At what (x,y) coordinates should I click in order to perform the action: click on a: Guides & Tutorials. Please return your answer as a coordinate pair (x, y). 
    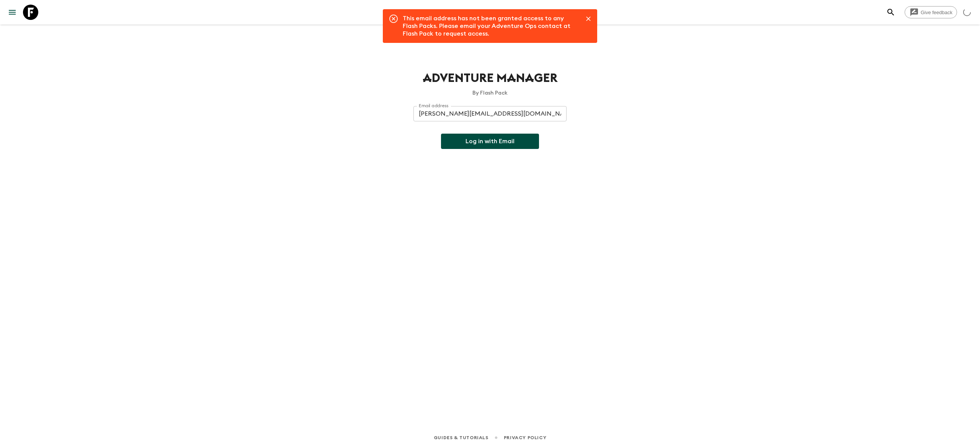
    Looking at the image, I should click on (461, 437).